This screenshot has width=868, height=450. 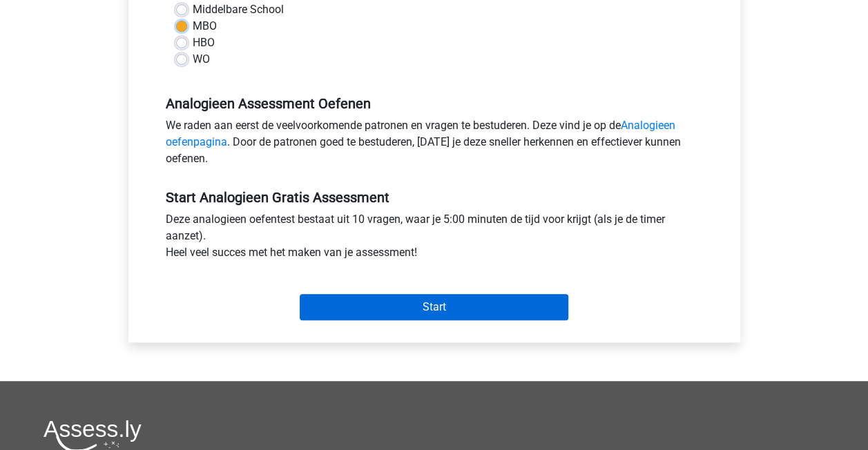 What do you see at coordinates (201, 59) in the screenshot?
I see `label: WO` at bounding box center [201, 59].